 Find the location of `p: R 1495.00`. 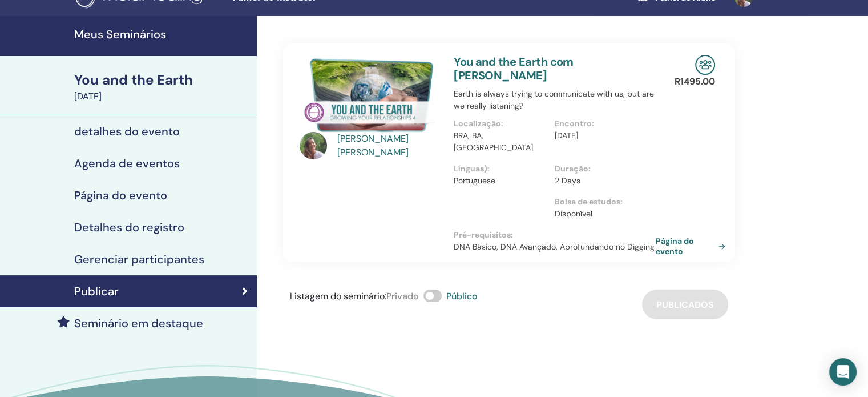

p: R 1495.00 is located at coordinates (695, 82).